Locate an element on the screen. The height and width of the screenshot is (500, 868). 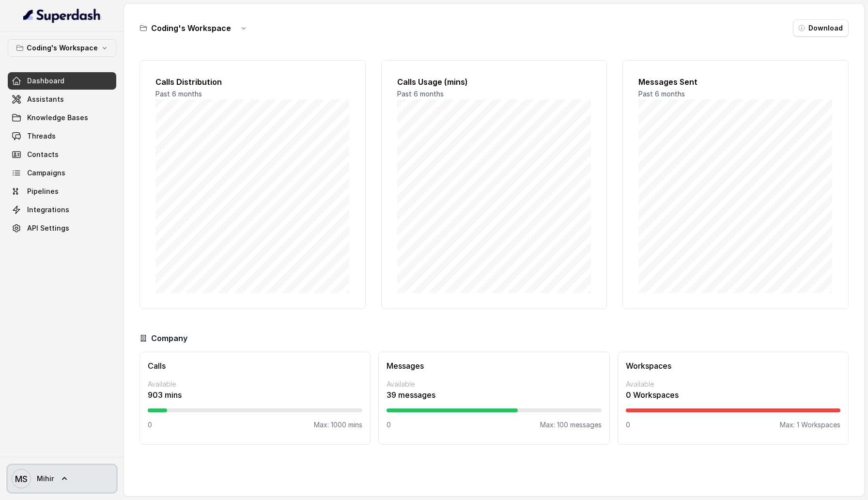
text: MS is located at coordinates (21, 479).